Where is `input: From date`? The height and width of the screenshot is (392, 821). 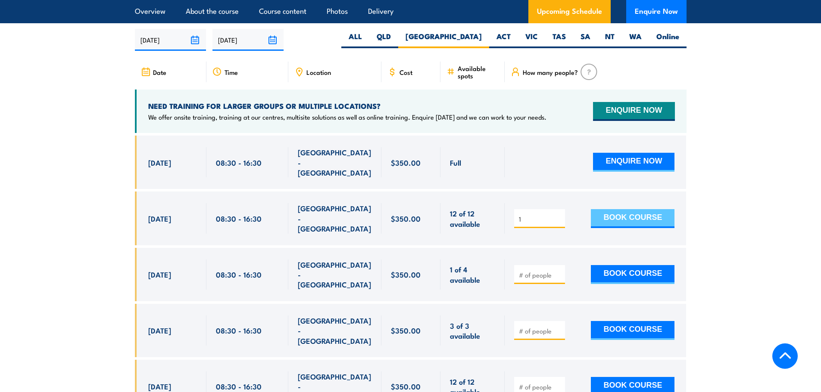
input: From date is located at coordinates (170, 40).